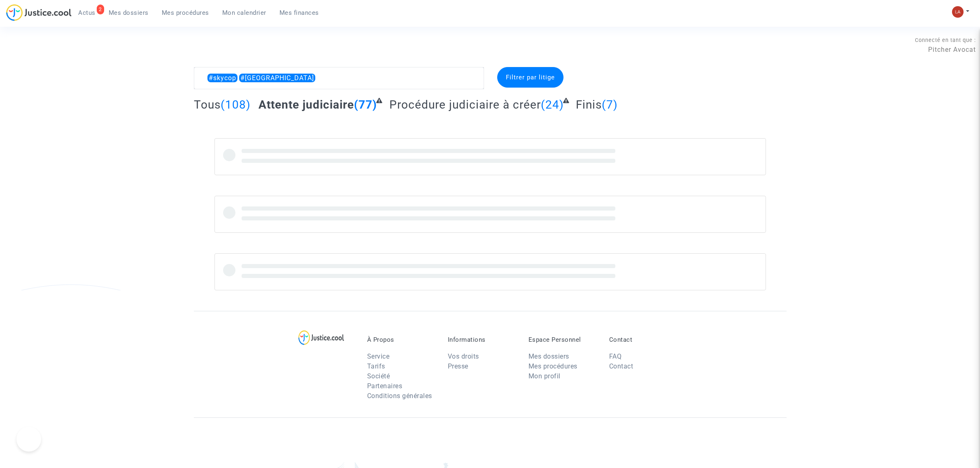 This screenshot has width=980, height=468. I want to click on a: Service, so click(379, 356).